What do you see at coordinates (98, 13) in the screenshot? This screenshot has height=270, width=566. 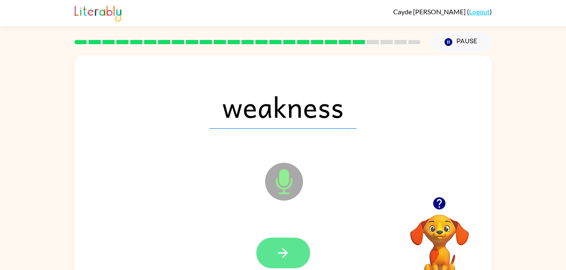 I see `img: Literably` at bounding box center [98, 13].